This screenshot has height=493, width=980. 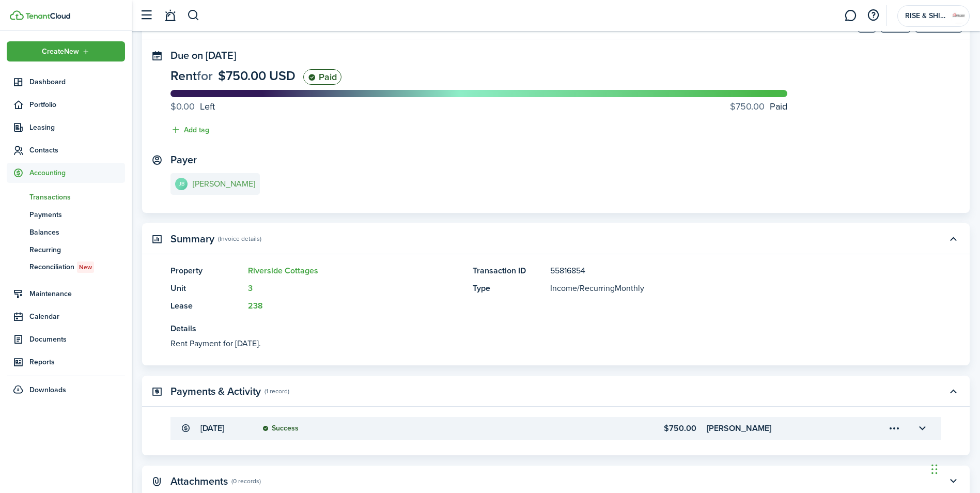 I want to click on a: Notifications, so click(x=170, y=15).